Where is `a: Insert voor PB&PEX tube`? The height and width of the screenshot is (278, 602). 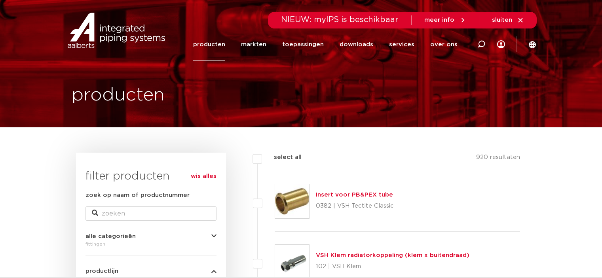
a: Insert voor PB&PEX tube is located at coordinates (354, 195).